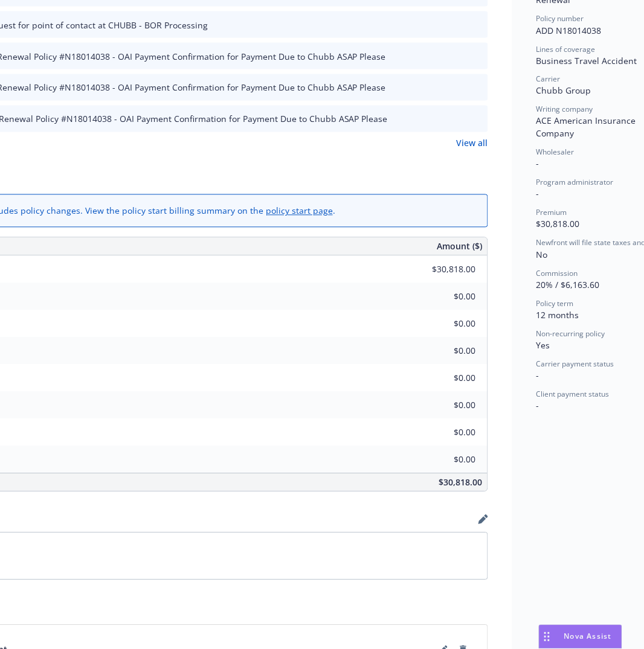 This screenshot has width=644, height=649. Describe the element at coordinates (557, 274) in the screenshot. I see `span: Commission` at that location.